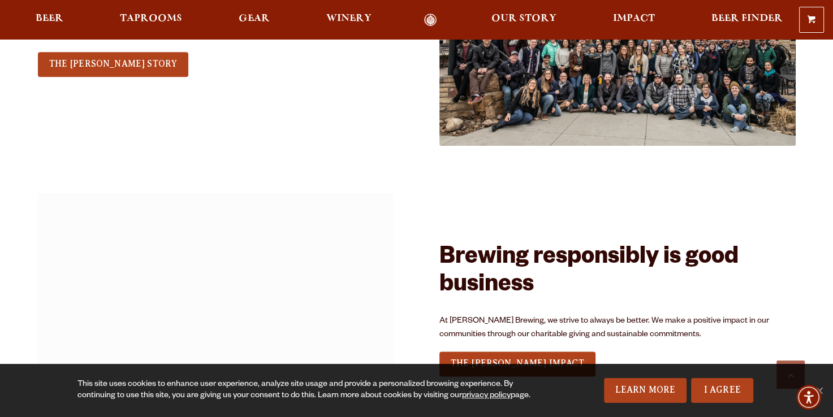 This screenshot has height=417, width=833. Describe the element at coordinates (310, 391) in the screenshot. I see `div: This site uses cookies to enhance user experience, analyze site usage and provide a personalized ...` at that location.